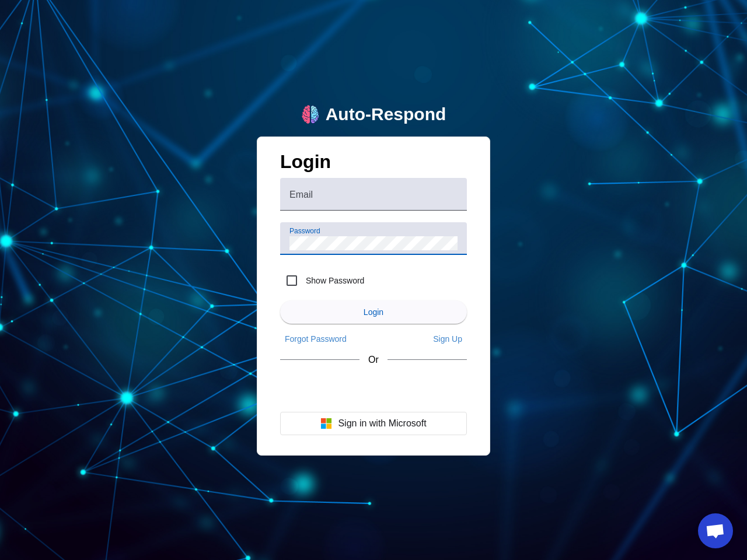  What do you see at coordinates (305, 231) in the screenshot?
I see `mat-label: Password` at bounding box center [305, 231].